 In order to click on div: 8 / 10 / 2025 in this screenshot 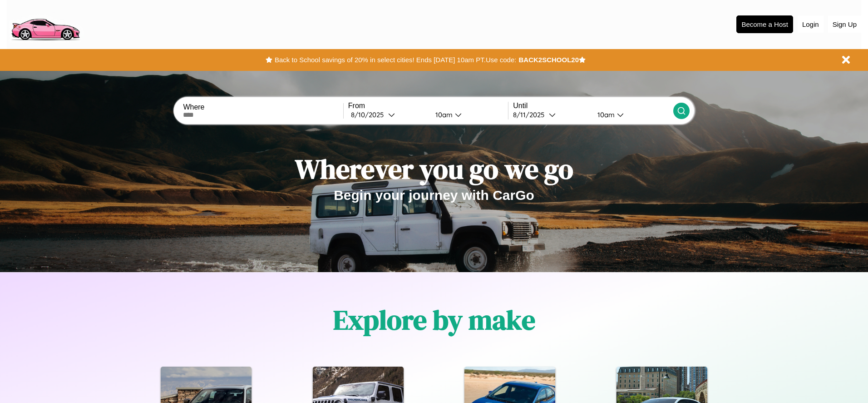, I will do `click(370, 115)`.